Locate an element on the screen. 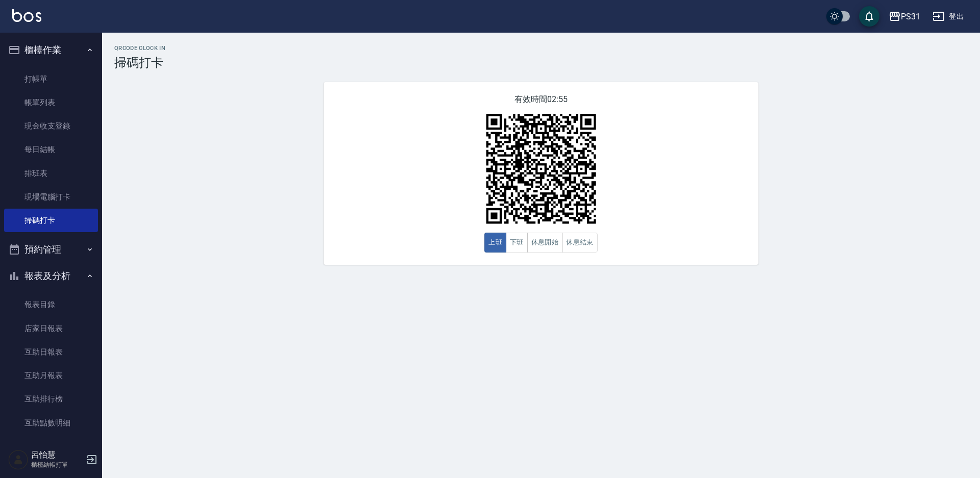 The width and height of the screenshot is (980, 478). button: 報表及分析 is located at coordinates (51, 276).